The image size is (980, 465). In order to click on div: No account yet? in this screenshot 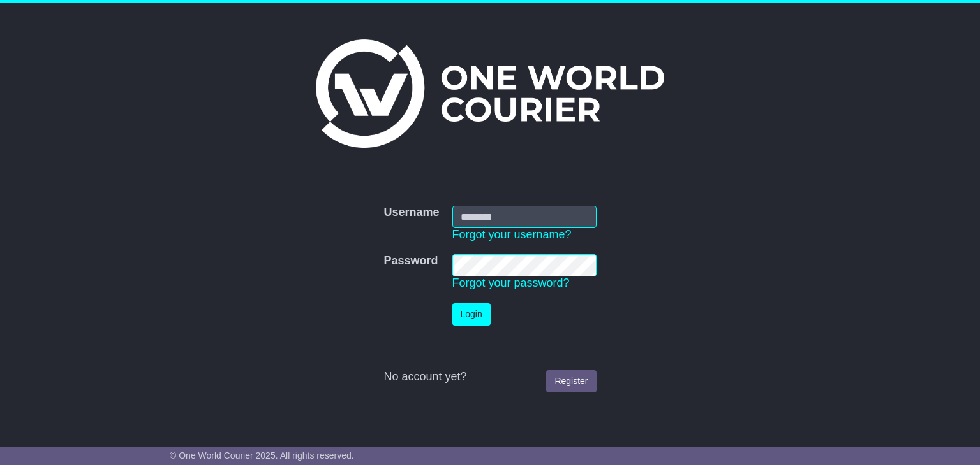, I will do `click(489, 377)`.